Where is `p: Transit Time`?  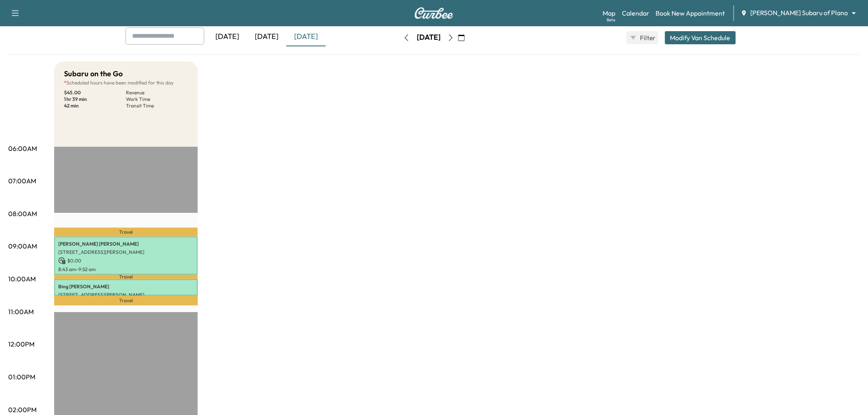
p: Transit Time is located at coordinates (156, 106).